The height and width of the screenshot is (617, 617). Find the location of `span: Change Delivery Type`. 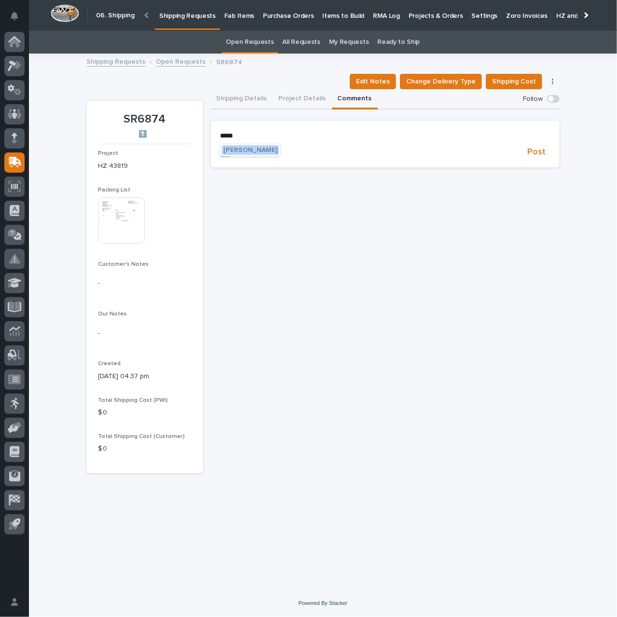

span: Change Delivery Type is located at coordinates (441, 82).